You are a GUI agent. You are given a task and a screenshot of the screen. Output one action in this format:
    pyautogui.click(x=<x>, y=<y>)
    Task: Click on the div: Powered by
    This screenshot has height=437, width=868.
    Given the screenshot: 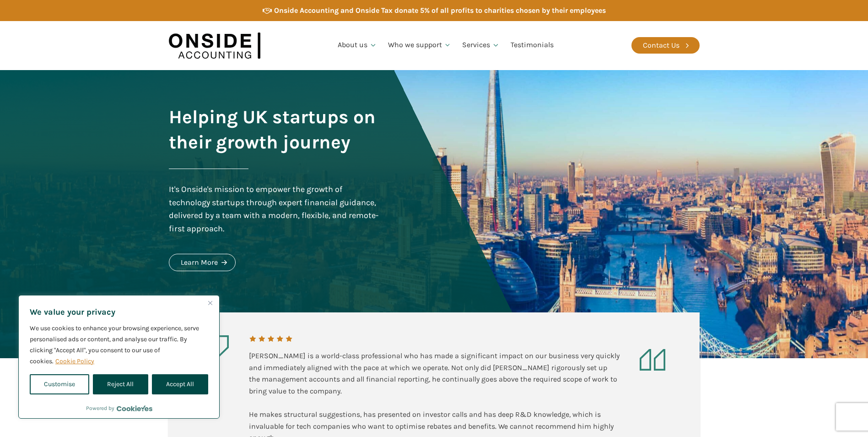 What is the action you would take?
    pyautogui.click(x=119, y=408)
    